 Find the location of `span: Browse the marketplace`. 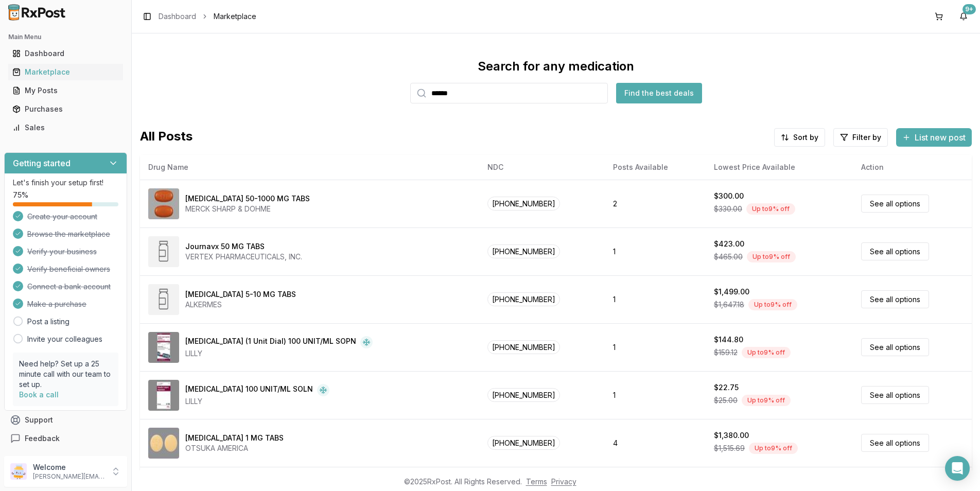

span: Browse the marketplace is located at coordinates (68, 234).